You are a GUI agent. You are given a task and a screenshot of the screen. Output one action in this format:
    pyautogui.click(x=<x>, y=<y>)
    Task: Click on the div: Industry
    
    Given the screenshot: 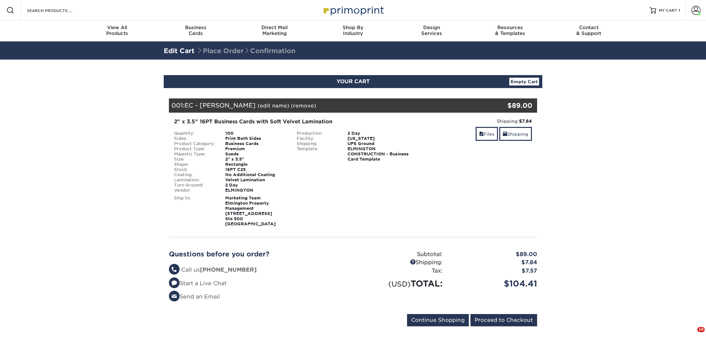 What is the action you would take?
    pyautogui.click(x=353, y=30)
    